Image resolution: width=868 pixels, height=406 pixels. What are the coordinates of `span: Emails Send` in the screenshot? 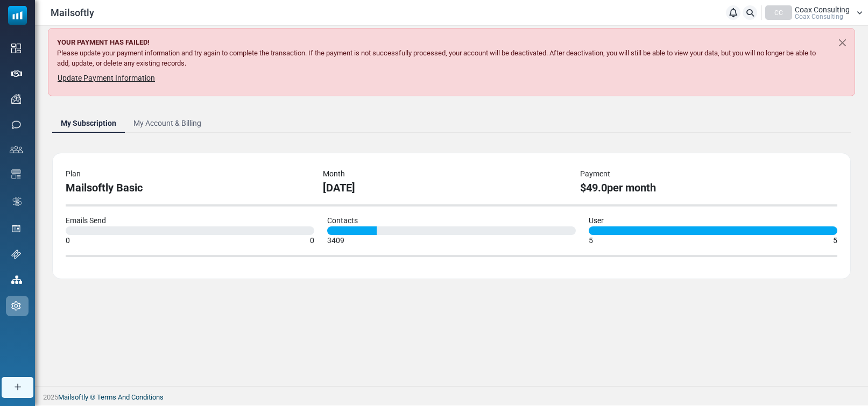 It's located at (85, 220).